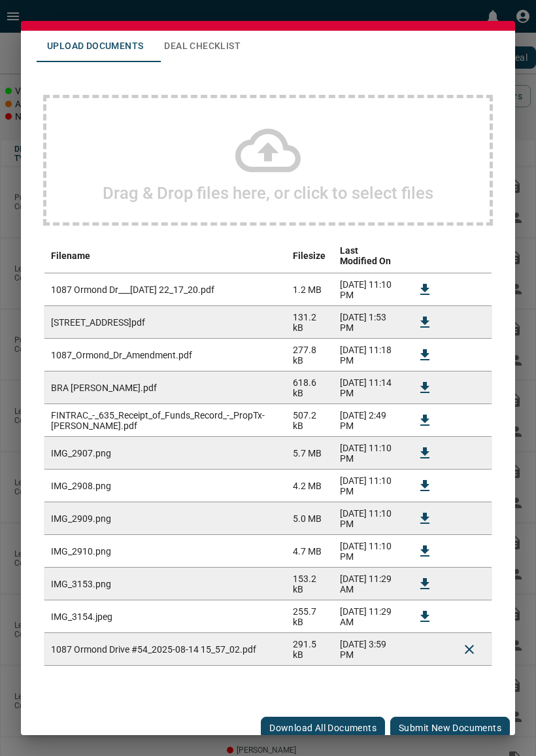  I want to click on th: Last Modified On, so click(368, 256).